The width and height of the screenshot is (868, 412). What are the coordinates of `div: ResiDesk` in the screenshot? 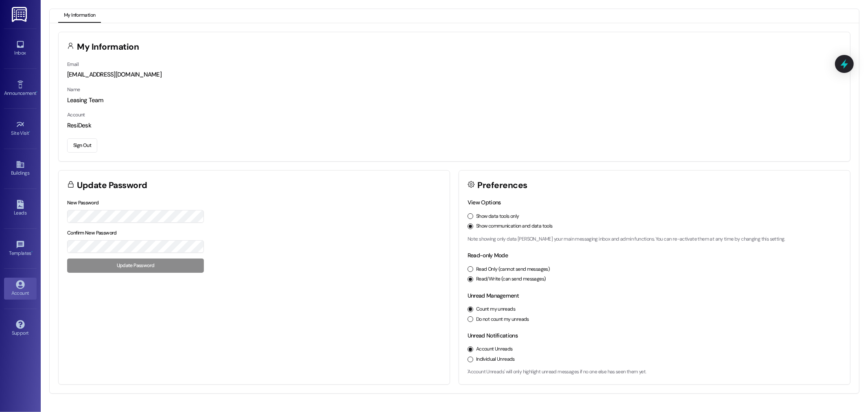 It's located at (454, 125).